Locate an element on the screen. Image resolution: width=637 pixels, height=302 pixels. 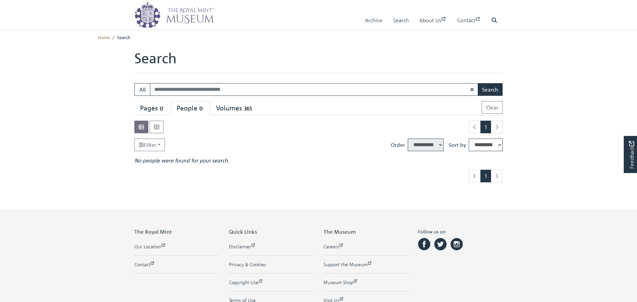
button: Search is located at coordinates (490, 90).